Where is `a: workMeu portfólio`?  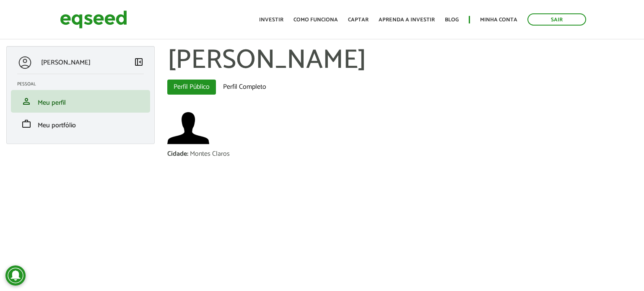 a: workMeu portfólio is located at coordinates (80, 124).